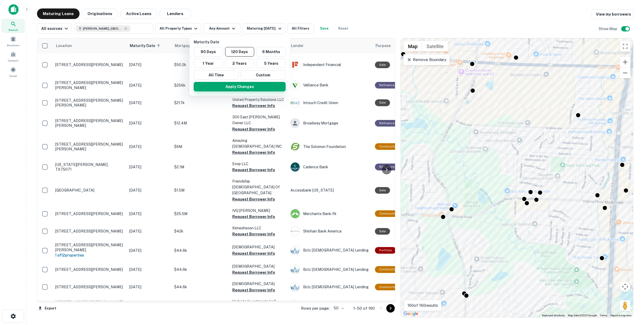 The height and width of the screenshot is (325, 644). What do you see at coordinates (631, 295) in the screenshot?
I see `div: Chat Widget` at bounding box center [631, 295].